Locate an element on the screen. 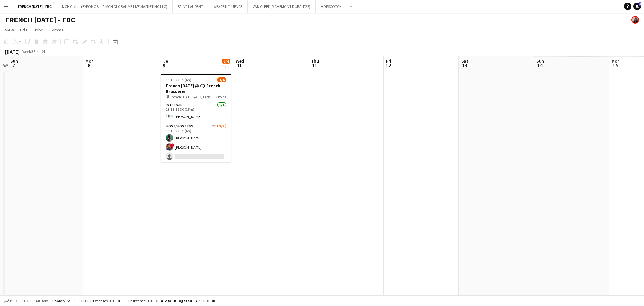  span: Jobs is located at coordinates (38, 30).